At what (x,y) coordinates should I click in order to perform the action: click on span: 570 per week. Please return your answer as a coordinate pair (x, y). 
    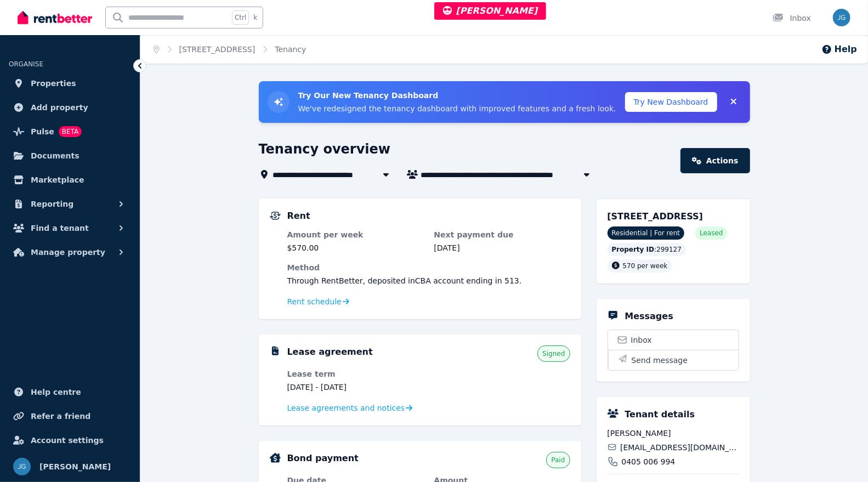
    Looking at the image, I should click on (646, 266).